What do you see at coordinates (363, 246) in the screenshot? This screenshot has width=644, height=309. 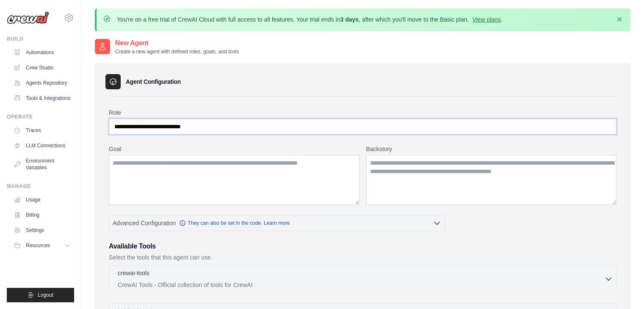 I see `h3: Available Tools` at bounding box center [363, 246].